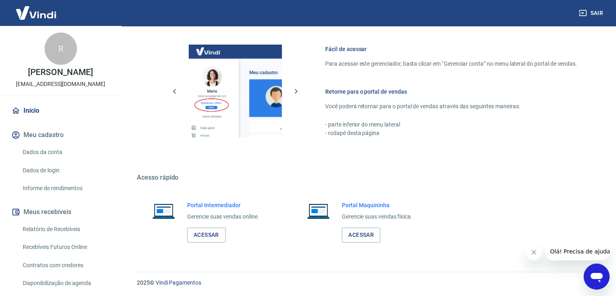 The width and height of the screenshot is (616, 296). What do you see at coordinates (451, 124) in the screenshot?
I see `p: - parte inferior do menu lateral` at bounding box center [451, 124].